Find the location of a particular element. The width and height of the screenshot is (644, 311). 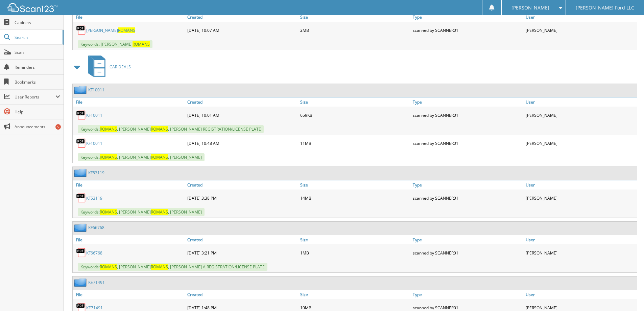

div: 659KB is located at coordinates (355, 115).